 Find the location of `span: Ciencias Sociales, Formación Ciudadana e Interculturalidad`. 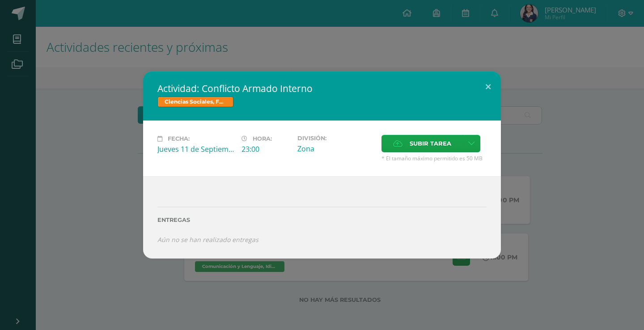

span: Ciencias Sociales, Formación Ciudadana e Interculturalidad is located at coordinates (196, 102).